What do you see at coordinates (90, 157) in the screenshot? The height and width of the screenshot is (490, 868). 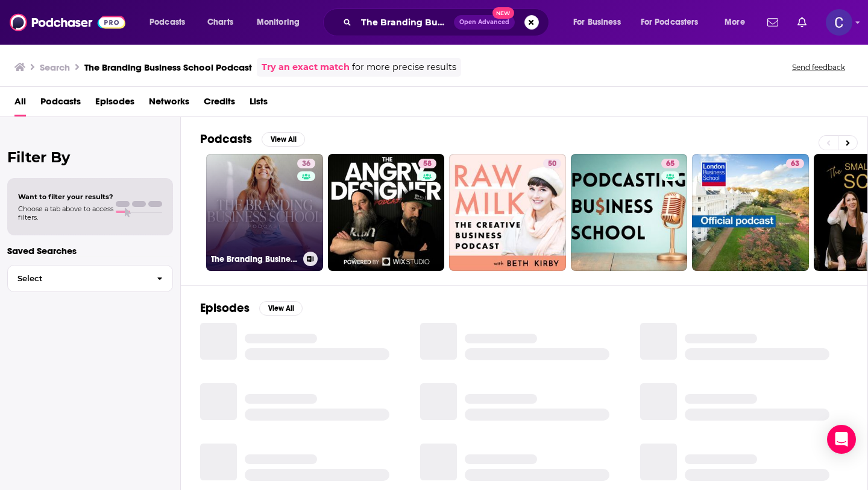 I see `h2: Filter By` at bounding box center [90, 157].